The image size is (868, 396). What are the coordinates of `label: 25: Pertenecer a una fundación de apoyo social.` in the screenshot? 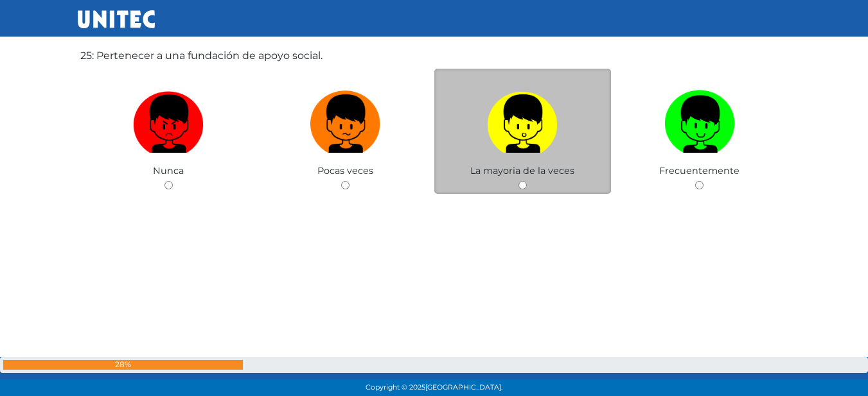 It's located at (201, 56).